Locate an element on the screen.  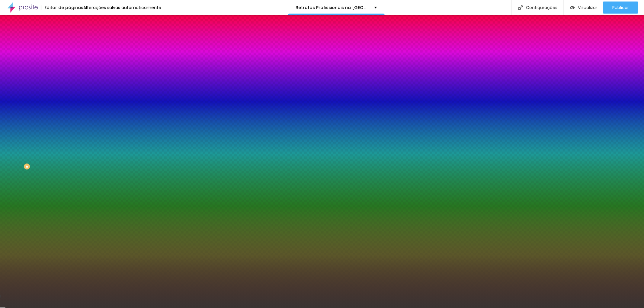
font: Configurações is located at coordinates (541, 7).